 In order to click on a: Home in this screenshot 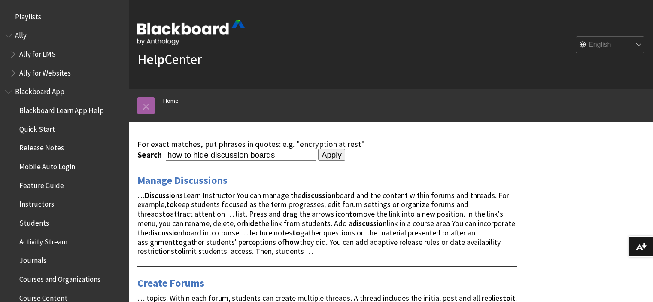, I will do `click(171, 100)`.